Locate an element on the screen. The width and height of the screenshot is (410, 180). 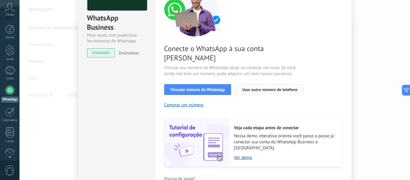
span: Desinstalar is located at coordinates (129, 53).